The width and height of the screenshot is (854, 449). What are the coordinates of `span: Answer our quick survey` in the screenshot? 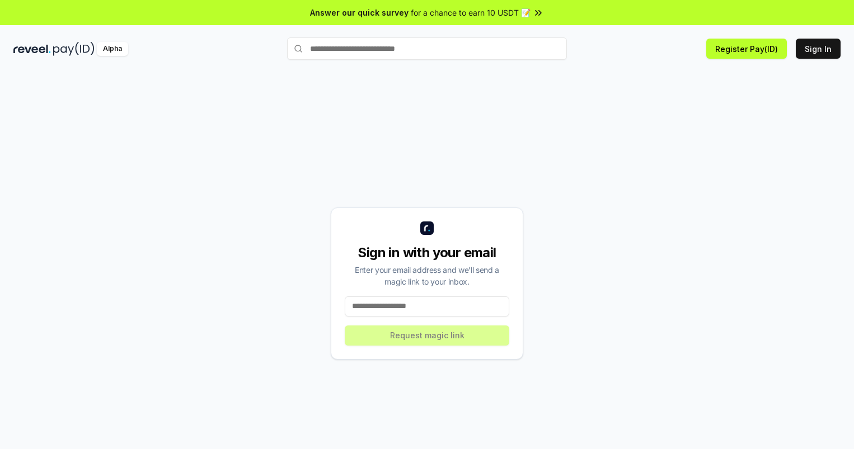 It's located at (359, 12).